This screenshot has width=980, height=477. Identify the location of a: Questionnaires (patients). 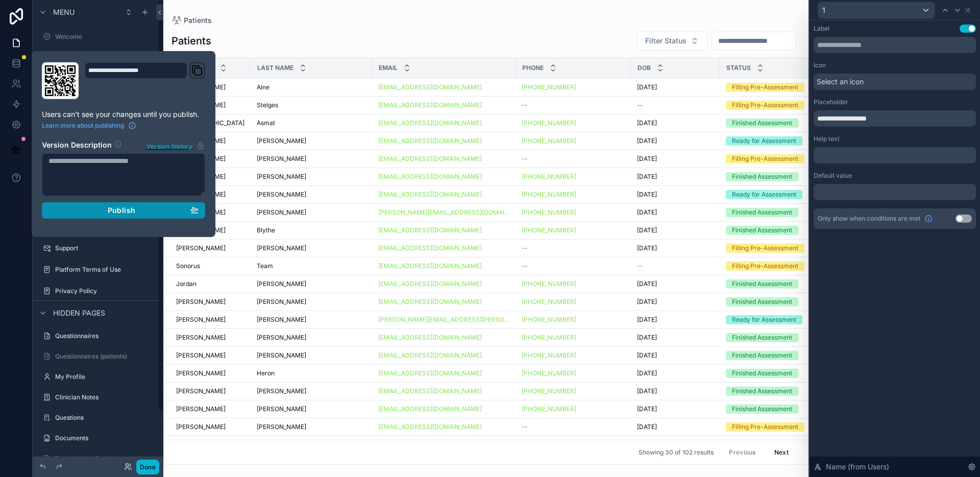
(98, 356).